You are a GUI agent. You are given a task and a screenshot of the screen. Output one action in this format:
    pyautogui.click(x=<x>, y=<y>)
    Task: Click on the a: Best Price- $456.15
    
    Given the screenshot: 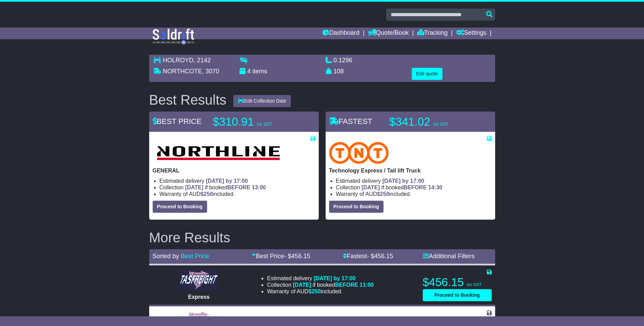 What is the action you would take?
    pyautogui.click(x=281, y=257)
    